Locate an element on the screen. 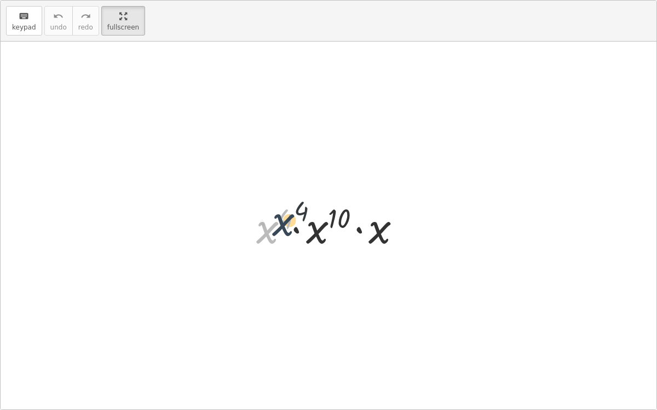 The height and width of the screenshot is (410, 657). span: undo is located at coordinates (59, 27).